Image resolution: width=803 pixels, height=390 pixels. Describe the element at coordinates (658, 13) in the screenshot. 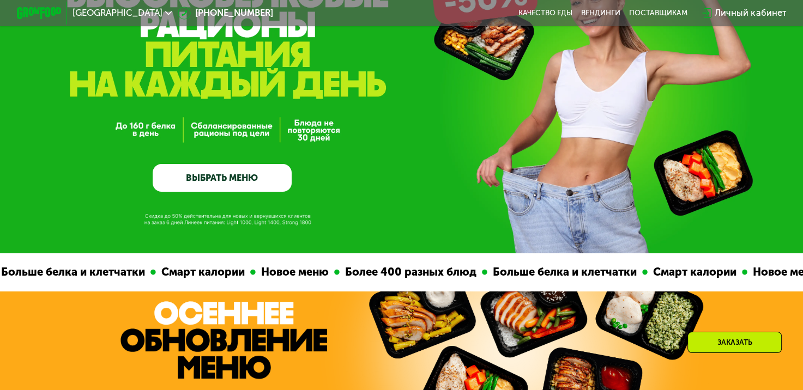

I see `div: поставщикам` at that location.